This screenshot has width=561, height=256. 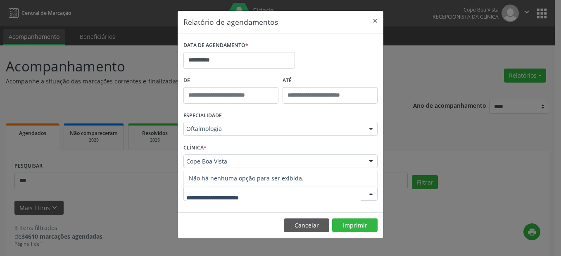 I want to click on label: De, so click(x=231, y=80).